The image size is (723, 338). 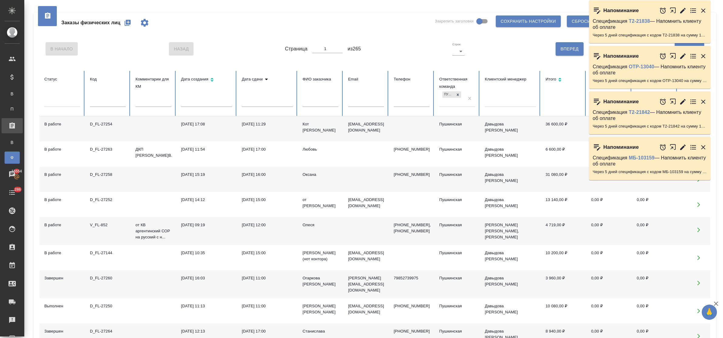 I want to click on div: D_FL-27144, so click(x=108, y=253).